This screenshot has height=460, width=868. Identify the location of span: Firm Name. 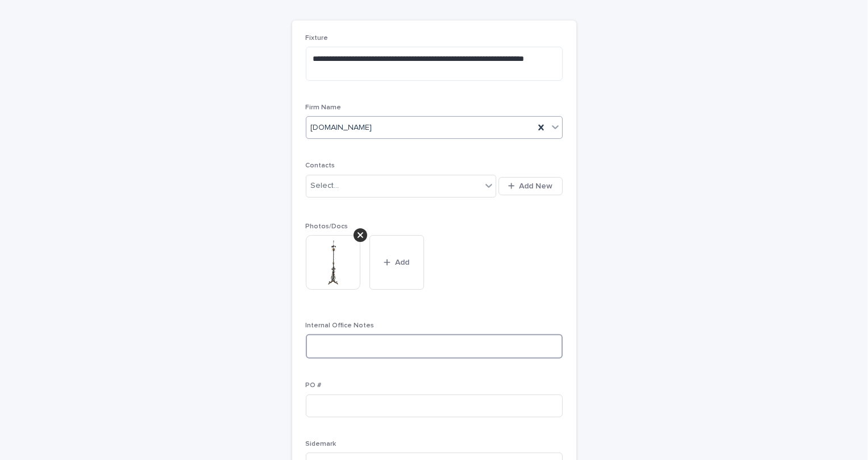
(323, 108).